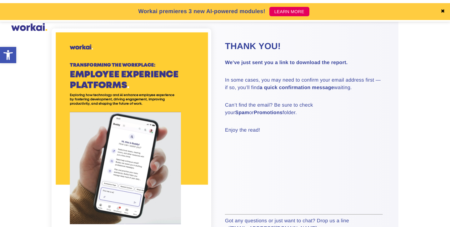 This screenshot has height=227, width=450. Describe the element at coordinates (304, 109) in the screenshot. I see `p: Can’t find the email? Be sure to check your or folder.` at that location.